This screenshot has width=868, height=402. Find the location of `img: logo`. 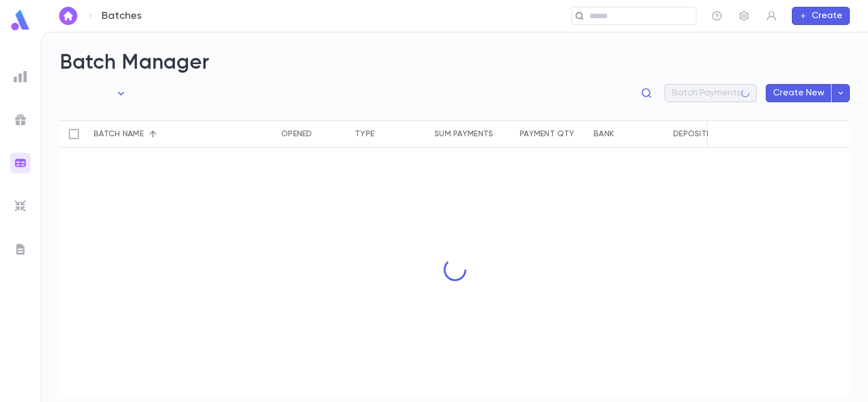

img: logo is located at coordinates (20, 20).